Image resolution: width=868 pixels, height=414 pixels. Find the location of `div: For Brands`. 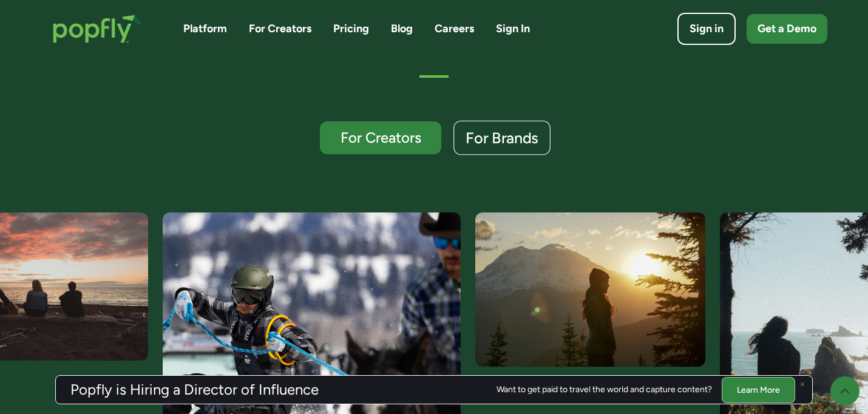

div: For Brands is located at coordinates (502, 138).